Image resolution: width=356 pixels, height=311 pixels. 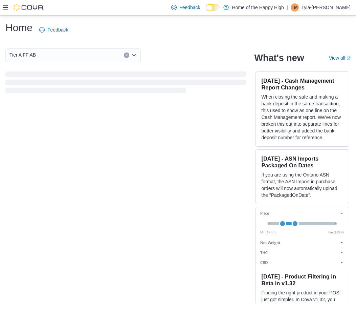 I want to click on button: Open list of options, so click(x=134, y=55).